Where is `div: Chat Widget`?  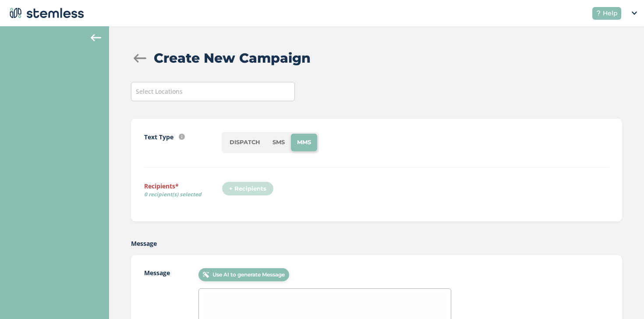
div: Chat Widget is located at coordinates (622, 298).